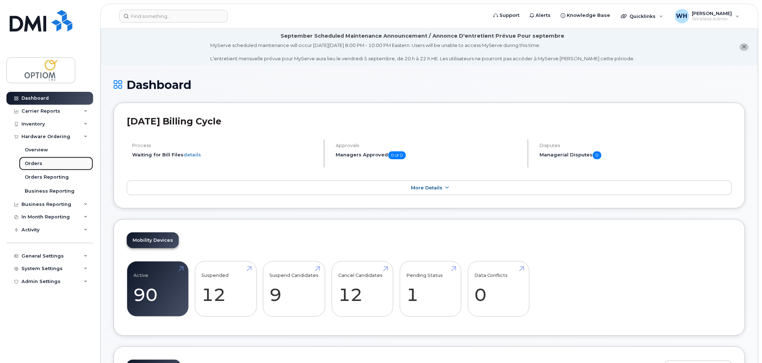  I want to click on a: Active 90, so click(158, 289).